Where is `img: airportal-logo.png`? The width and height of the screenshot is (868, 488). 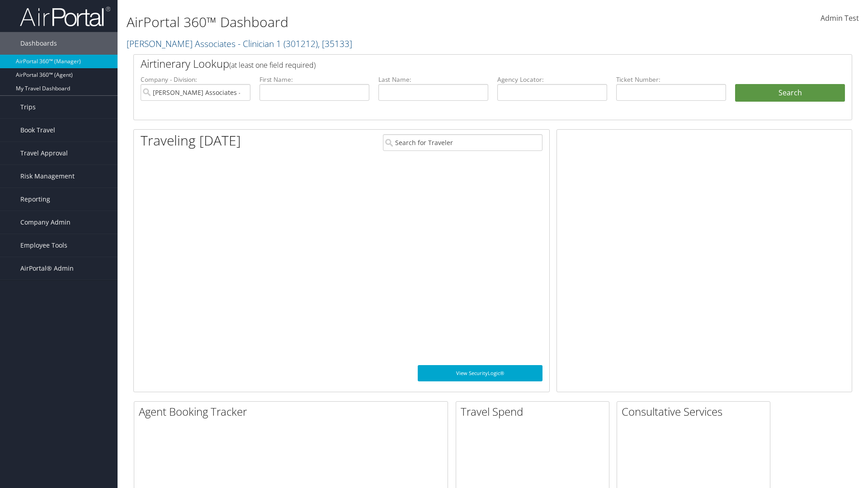 img: airportal-logo.png is located at coordinates (65, 16).